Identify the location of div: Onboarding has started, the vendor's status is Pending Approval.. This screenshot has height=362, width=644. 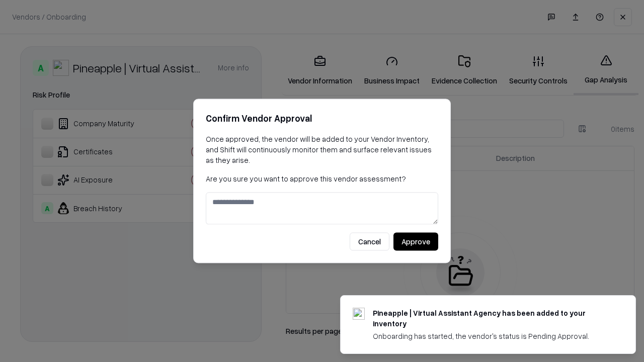
(492, 336).